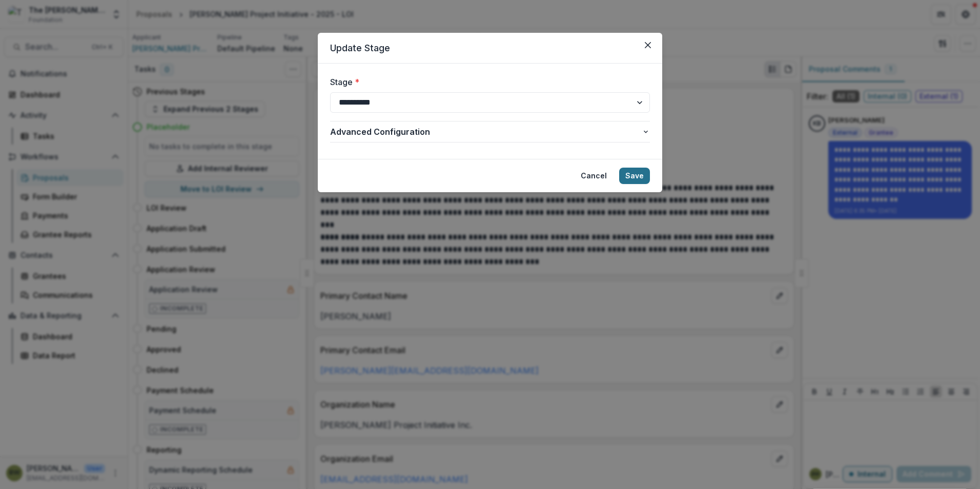 The image size is (980, 489). Describe the element at coordinates (487, 82) in the screenshot. I see `label: Stage` at that location.